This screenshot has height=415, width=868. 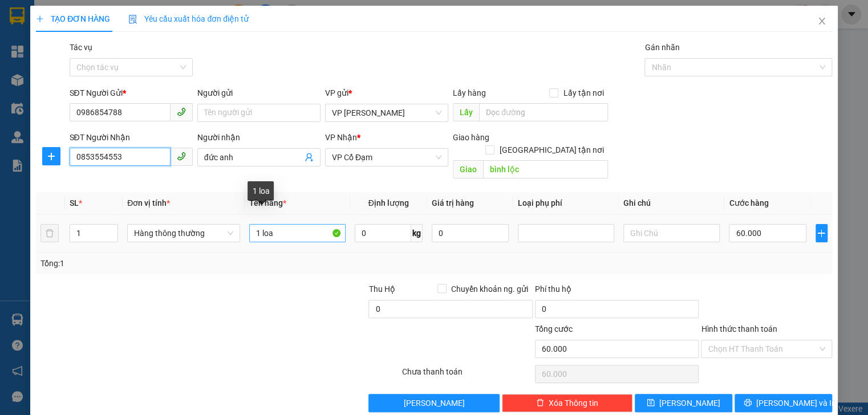 What do you see at coordinates (565, 203) in the screenshot?
I see `th: Loại phụ phí` at bounding box center [565, 203].